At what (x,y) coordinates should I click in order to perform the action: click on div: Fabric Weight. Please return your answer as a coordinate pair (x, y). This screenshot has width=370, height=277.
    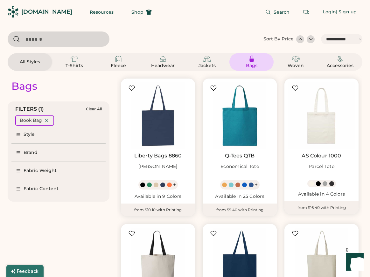
    Looking at the image, I should click on (40, 171).